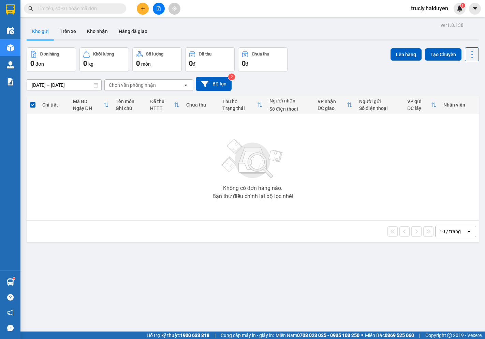  What do you see at coordinates (51, 60) in the screenshot?
I see `button: Đơn hàng0đơn` at bounding box center [51, 60].